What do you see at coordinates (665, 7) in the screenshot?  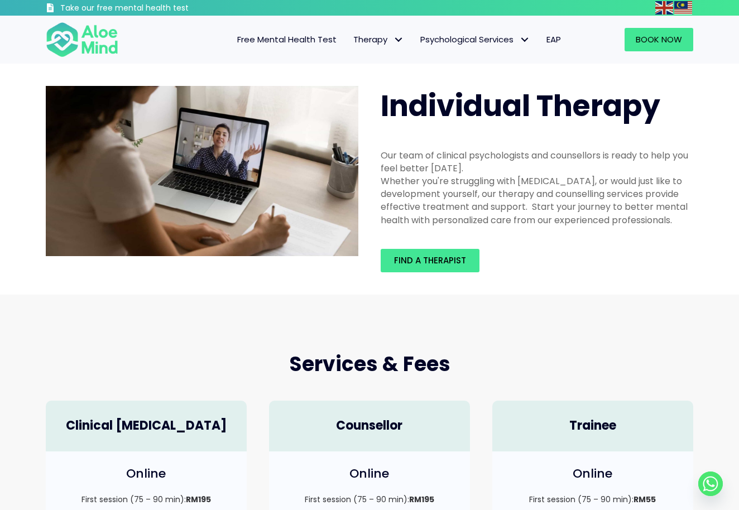 I see `a: English` at bounding box center [665, 7].